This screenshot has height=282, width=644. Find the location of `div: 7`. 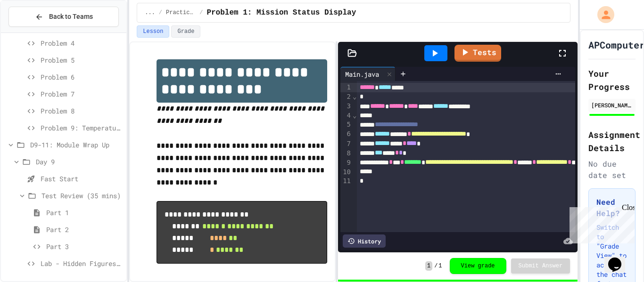

div: 7 is located at coordinates (346, 144).